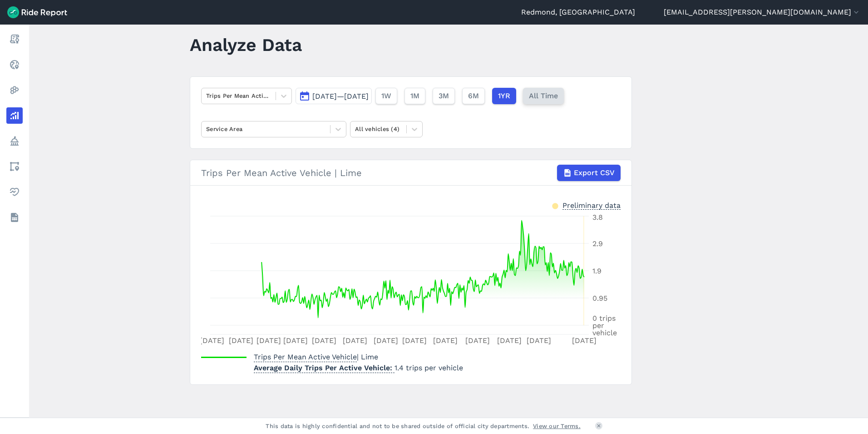 This screenshot has width=868, height=434. Describe the element at coordinates (15, 115) in the screenshot. I see `a: Analyze` at that location.